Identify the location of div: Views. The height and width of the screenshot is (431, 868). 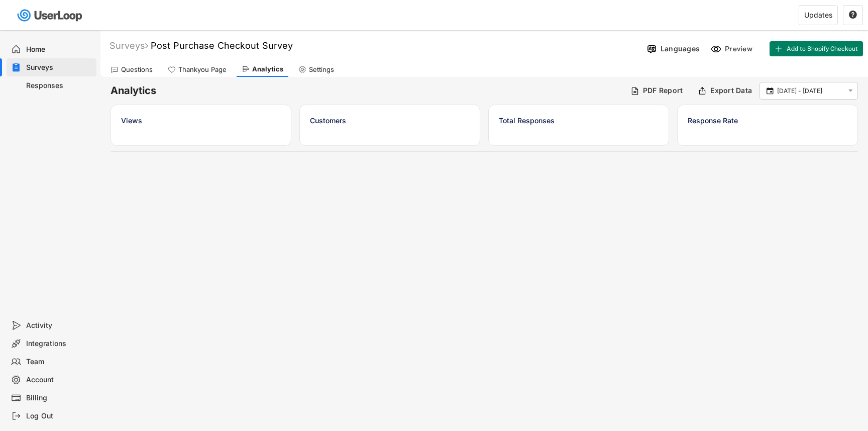
(201, 120).